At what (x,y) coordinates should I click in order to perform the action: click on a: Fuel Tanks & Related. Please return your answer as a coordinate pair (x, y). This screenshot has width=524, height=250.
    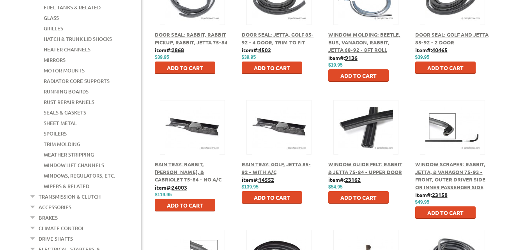
    Looking at the image, I should click on (72, 7).